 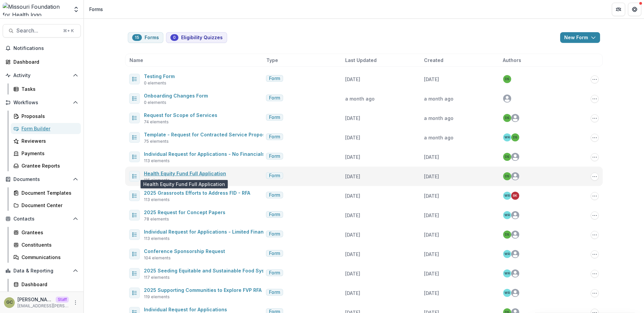 What do you see at coordinates (46, 89) in the screenshot?
I see `a: Tasks` at bounding box center [46, 89].